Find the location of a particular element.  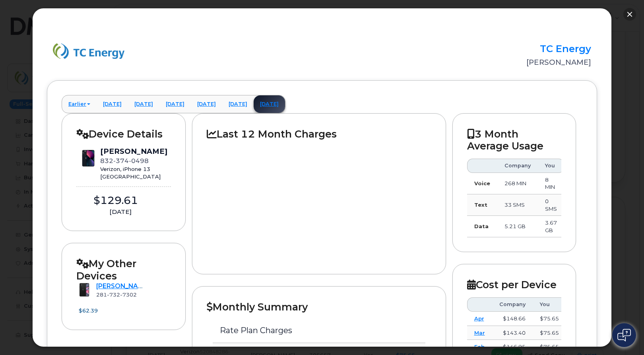

strong: $0.00 is located at coordinates (410, 350).